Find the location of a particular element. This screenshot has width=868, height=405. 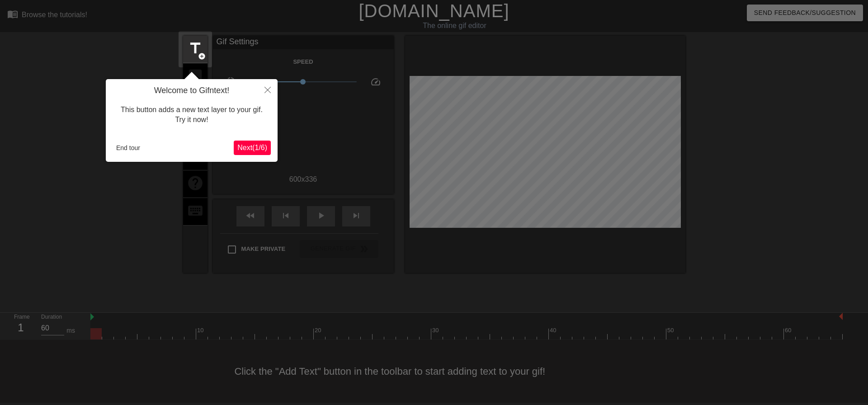

button: Next is located at coordinates (252, 148).